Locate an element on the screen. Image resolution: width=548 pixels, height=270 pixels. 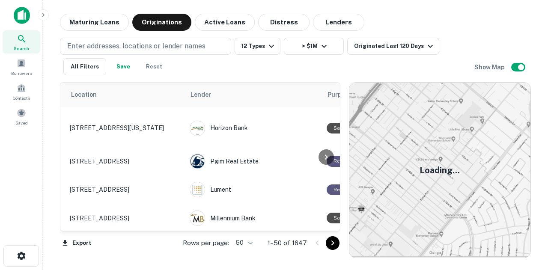
h6: Show Map is located at coordinates (490, 67).